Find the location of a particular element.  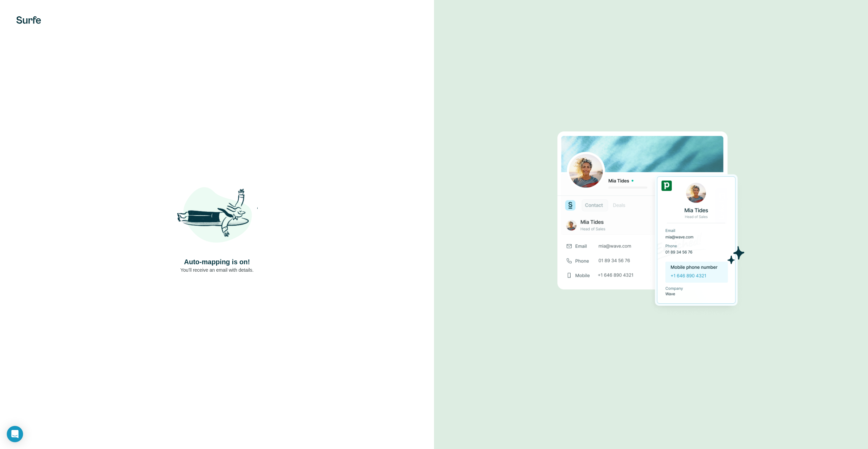

h4: Auto-mapping is on! is located at coordinates (217, 262).